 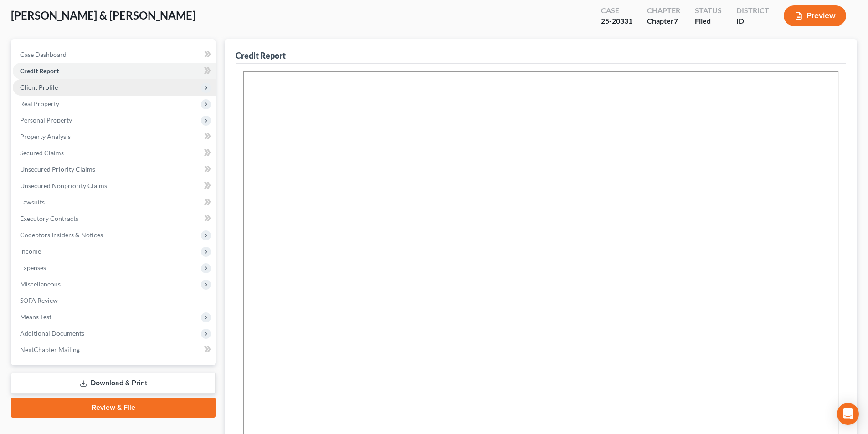 I want to click on span: 7, so click(x=675, y=20).